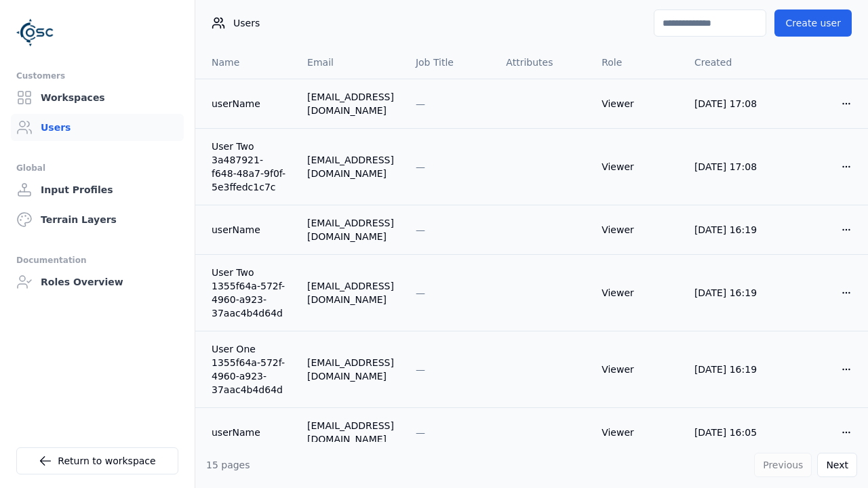 Image resolution: width=868 pixels, height=488 pixels. What do you see at coordinates (97, 127) in the screenshot?
I see `a: Users` at bounding box center [97, 127].